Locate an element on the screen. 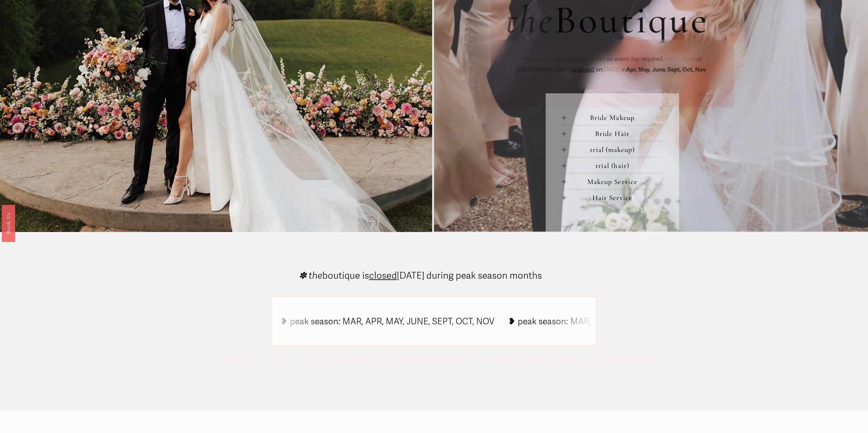 The image size is (868, 433). span: Bridal Hair + Makeup | Boutique Pricing vs Large Parties is located at coordinates (434, 359).